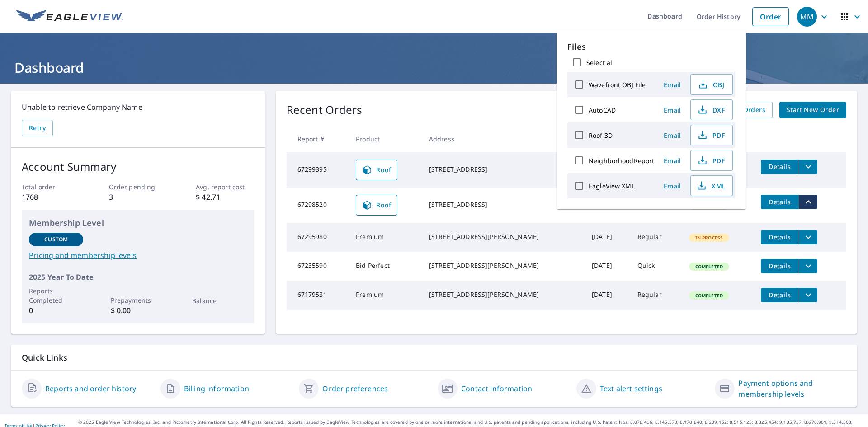 This screenshot has width=868, height=427. Describe the element at coordinates (37, 128) in the screenshot. I see `button: Retry` at that location.